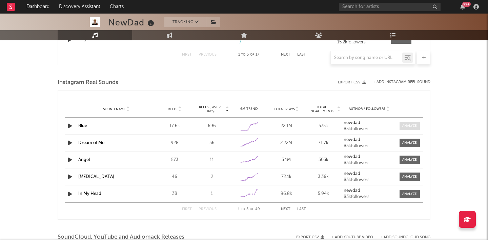 The height and width of the screenshot is (240, 488). I want to click on div: 56, so click(212, 143).